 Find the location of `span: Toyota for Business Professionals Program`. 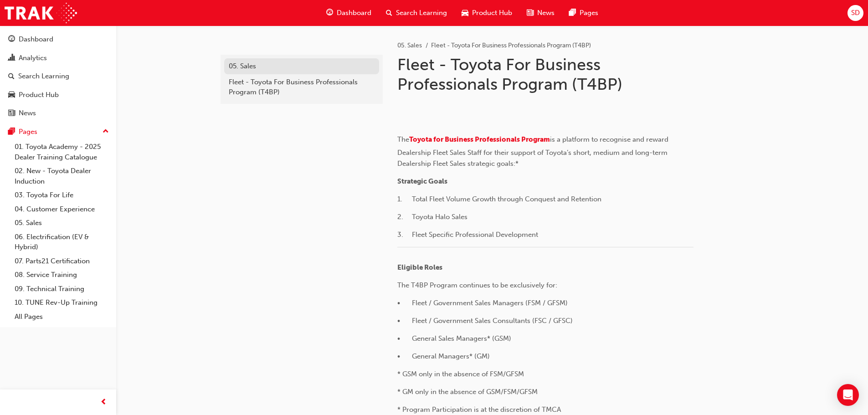

span: Toyota for Business Professionals Program is located at coordinates (479, 140).